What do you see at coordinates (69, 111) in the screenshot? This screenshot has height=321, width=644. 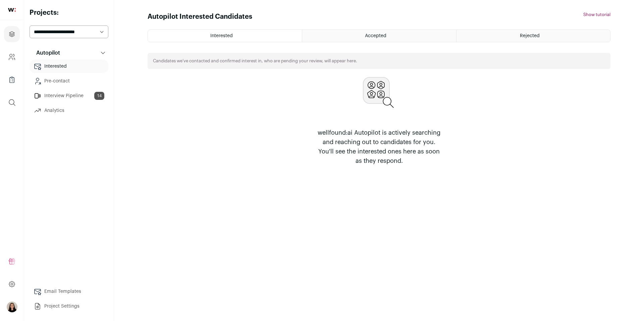 I see `a: Analytics` at bounding box center [69, 111].